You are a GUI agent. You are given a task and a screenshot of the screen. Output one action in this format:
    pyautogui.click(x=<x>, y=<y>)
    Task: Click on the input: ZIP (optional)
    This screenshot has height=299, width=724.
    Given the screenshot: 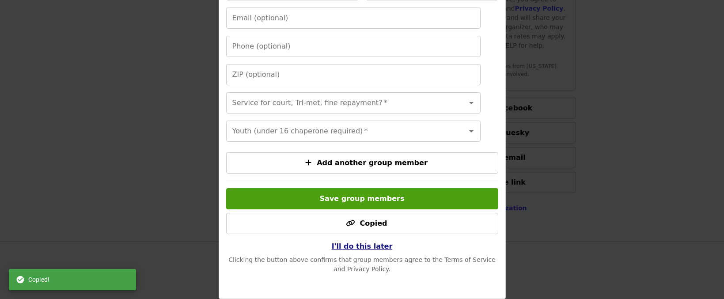 What is the action you would take?
    pyautogui.click(x=354, y=75)
    